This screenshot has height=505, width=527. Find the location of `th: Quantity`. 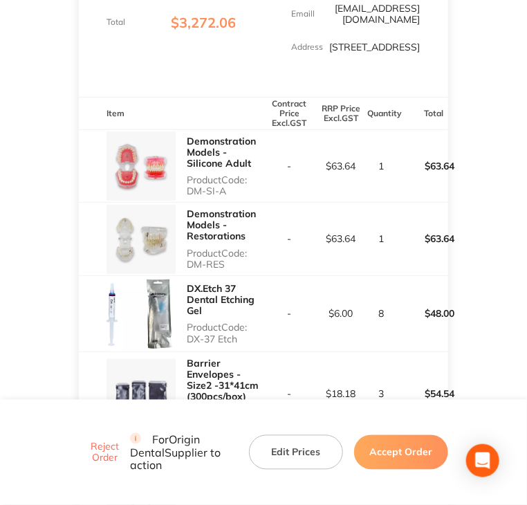

th: Quantity is located at coordinates (381, 114).